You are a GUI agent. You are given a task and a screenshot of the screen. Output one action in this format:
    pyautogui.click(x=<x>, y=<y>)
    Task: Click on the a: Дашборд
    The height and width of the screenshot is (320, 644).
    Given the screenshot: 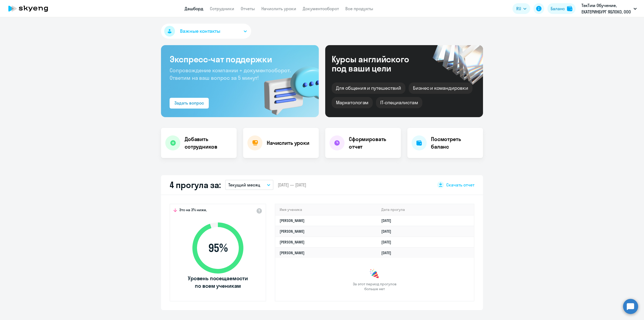 What is the action you would take?
    pyautogui.click(x=194, y=8)
    